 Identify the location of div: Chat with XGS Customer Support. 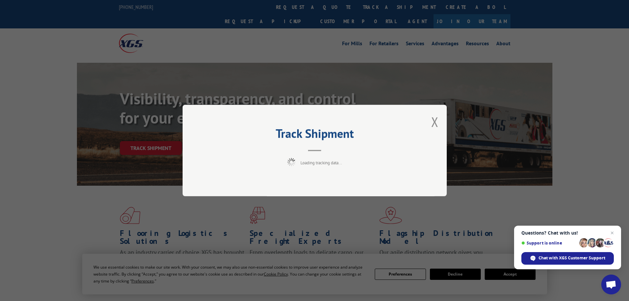
(567, 258).